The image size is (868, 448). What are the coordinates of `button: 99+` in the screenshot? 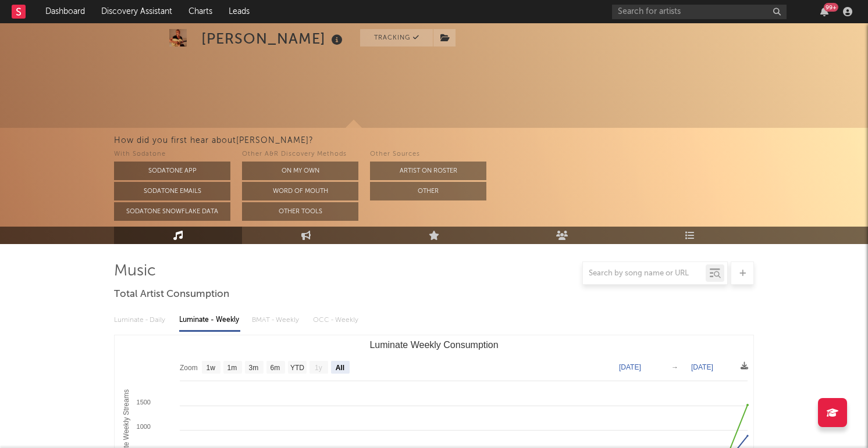 It's located at (825, 12).